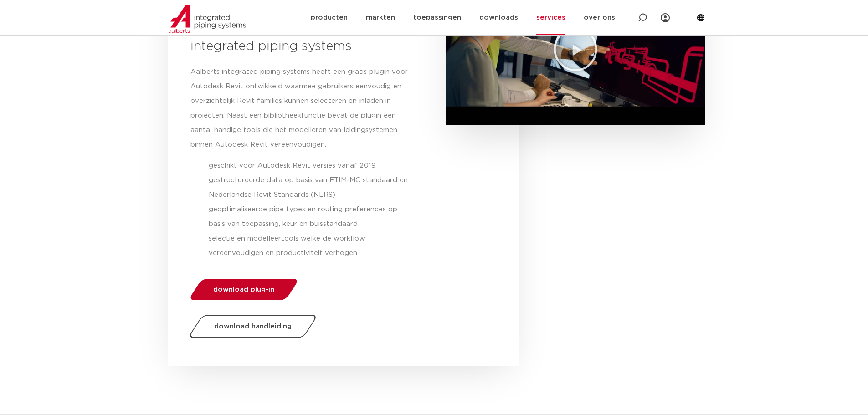  What do you see at coordinates (576, 49) in the screenshot?
I see `div: Video afspelen` at bounding box center [576, 49].